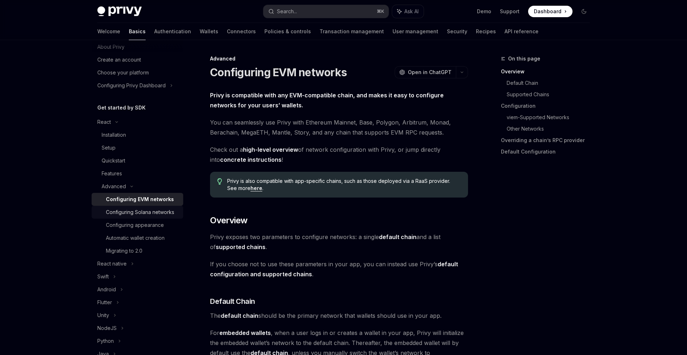 This screenshot has height=355, width=687. Describe the element at coordinates (114, 135) in the screenshot. I see `div: Installation` at that location.